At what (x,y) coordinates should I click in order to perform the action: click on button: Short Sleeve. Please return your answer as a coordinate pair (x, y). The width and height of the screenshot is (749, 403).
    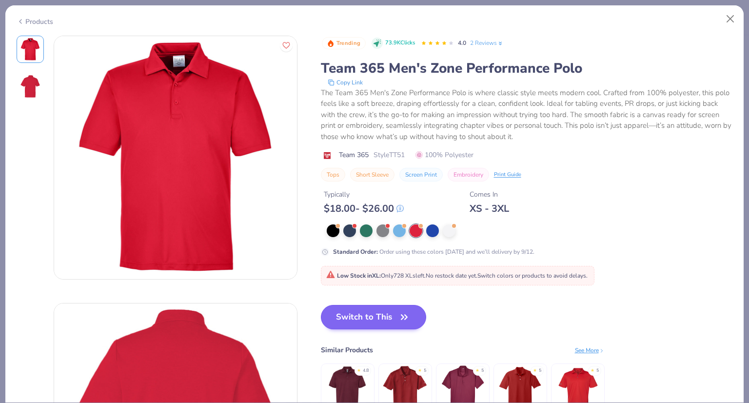
    Looking at the image, I should click on (372, 174).